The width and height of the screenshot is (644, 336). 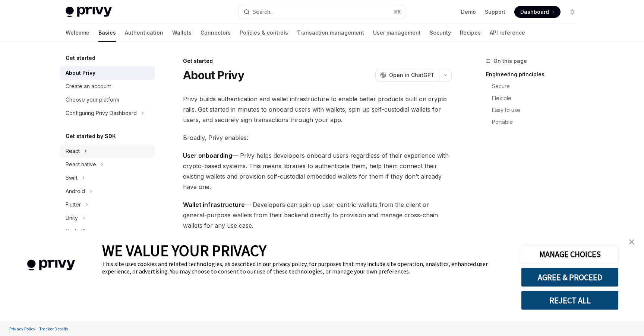 What do you see at coordinates (507, 33) in the screenshot?
I see `a: API reference` at bounding box center [507, 33].